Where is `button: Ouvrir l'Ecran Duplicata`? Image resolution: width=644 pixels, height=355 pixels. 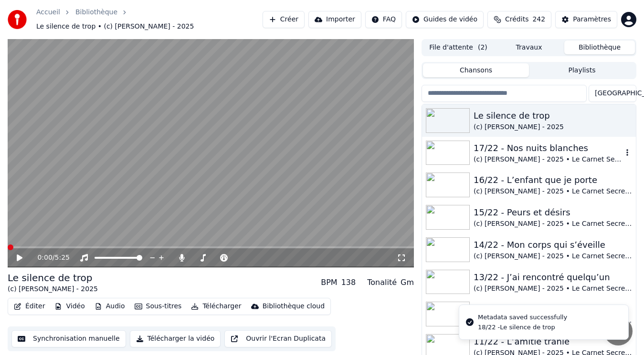
button: Ouvrir l'Ecran Duplicata is located at coordinates (278, 339).